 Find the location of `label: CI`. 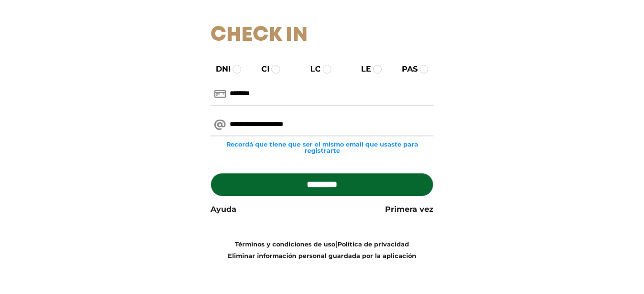

label: CI is located at coordinates (261, 69).